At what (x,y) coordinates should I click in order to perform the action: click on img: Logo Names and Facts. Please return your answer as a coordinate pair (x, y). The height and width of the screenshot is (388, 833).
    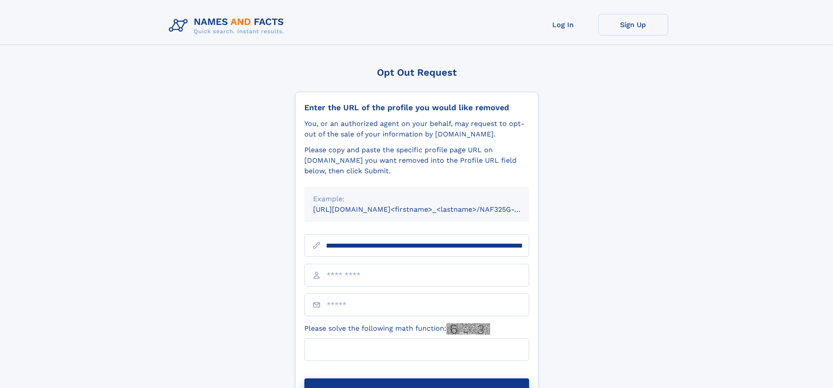
    Looking at the image, I should click on (228, 26).